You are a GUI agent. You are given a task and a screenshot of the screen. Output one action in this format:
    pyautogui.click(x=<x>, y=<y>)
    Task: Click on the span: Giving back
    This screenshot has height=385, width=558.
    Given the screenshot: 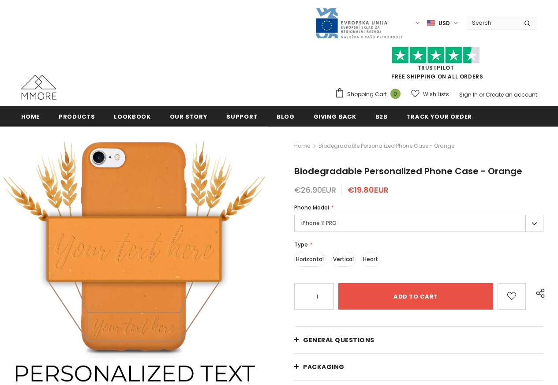 What is the action you would take?
    pyautogui.click(x=335, y=116)
    